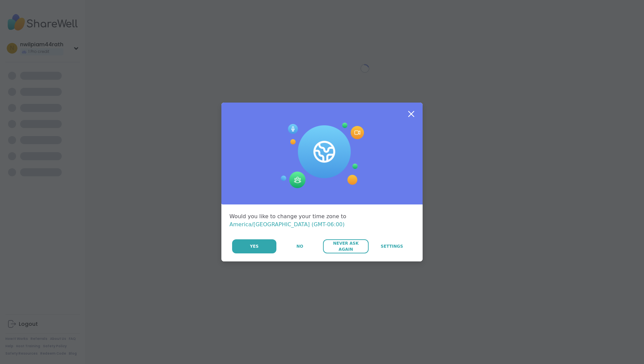 This screenshot has width=644, height=364. What do you see at coordinates (392, 246) in the screenshot?
I see `a: Settings` at bounding box center [392, 246].